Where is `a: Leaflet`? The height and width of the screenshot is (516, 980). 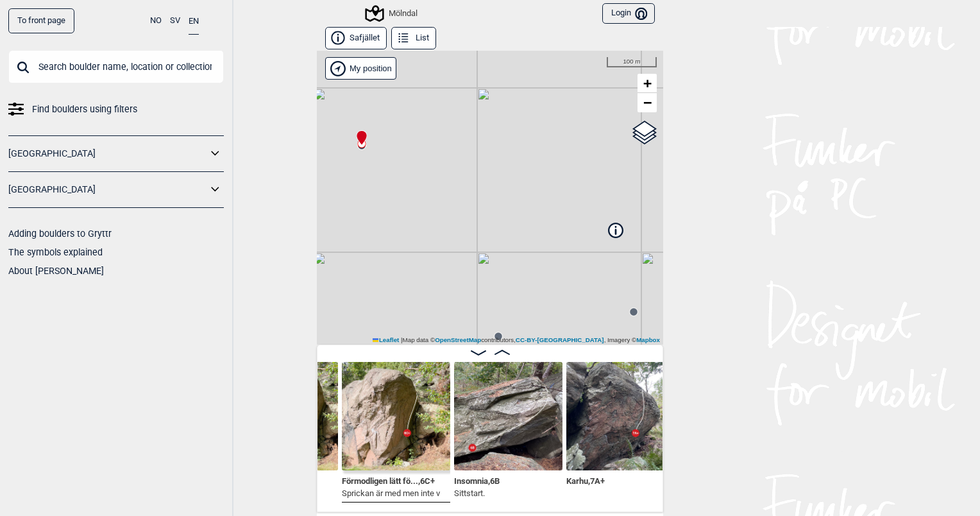
a: Leaflet is located at coordinates (386, 340).